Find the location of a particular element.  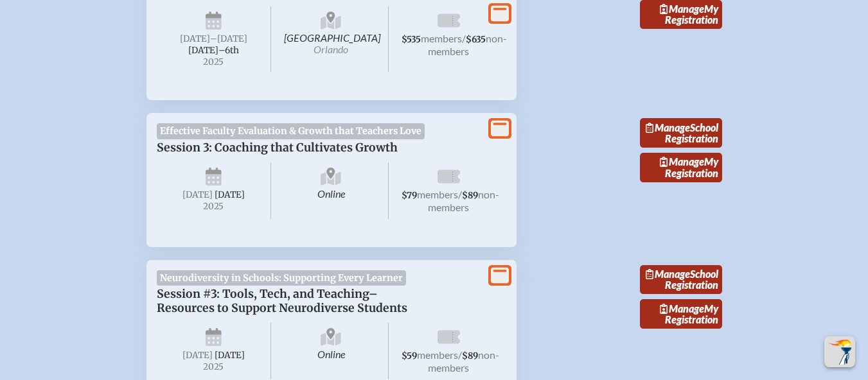

span: $635 is located at coordinates (475, 39).